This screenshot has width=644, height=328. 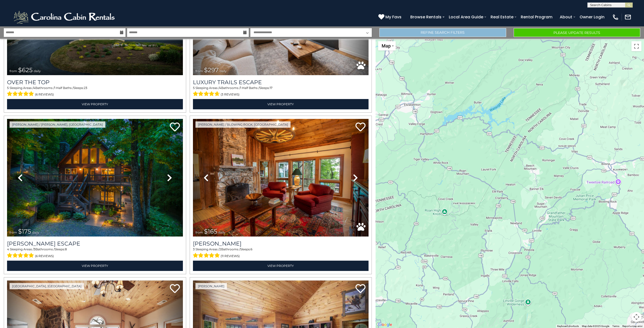 I want to click on img: Google, so click(x=385, y=325).